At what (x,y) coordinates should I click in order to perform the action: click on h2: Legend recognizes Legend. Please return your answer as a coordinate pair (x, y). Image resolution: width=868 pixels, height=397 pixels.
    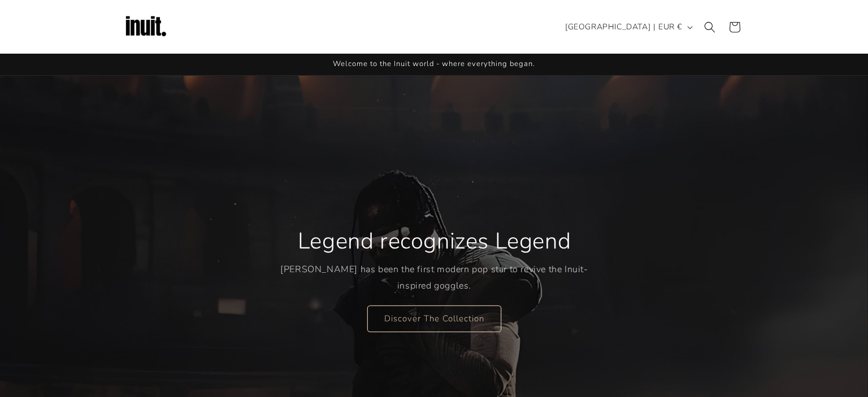
    Looking at the image, I should click on (434, 241).